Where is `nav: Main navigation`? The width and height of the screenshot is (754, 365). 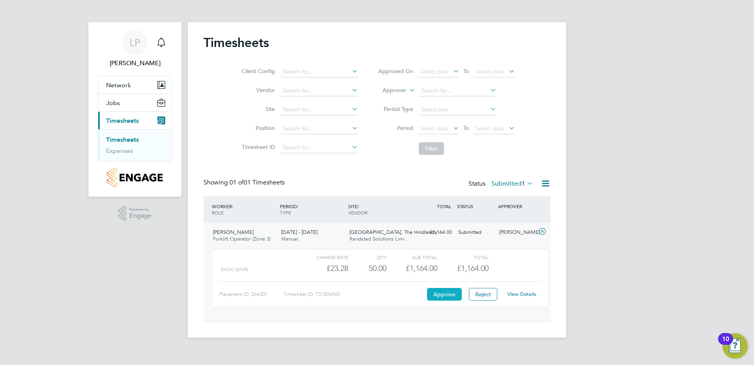
nav: Main navigation is located at coordinates (135, 109).